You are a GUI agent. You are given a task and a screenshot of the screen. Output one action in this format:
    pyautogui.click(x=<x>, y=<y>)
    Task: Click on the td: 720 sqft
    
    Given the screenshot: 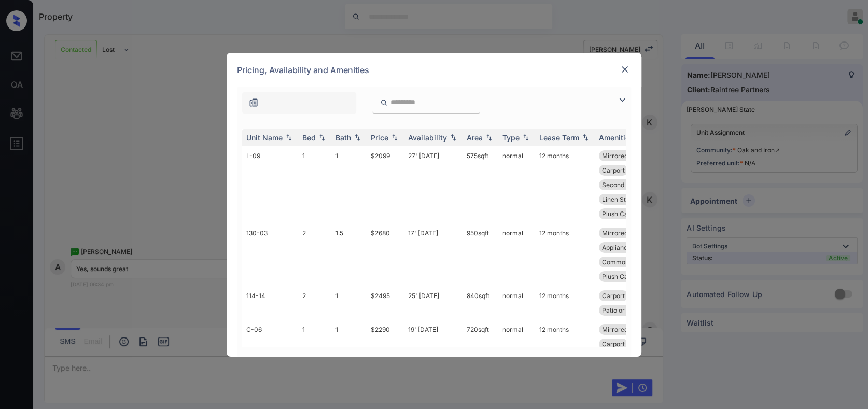 What is the action you would take?
    pyautogui.click(x=480, y=358)
    